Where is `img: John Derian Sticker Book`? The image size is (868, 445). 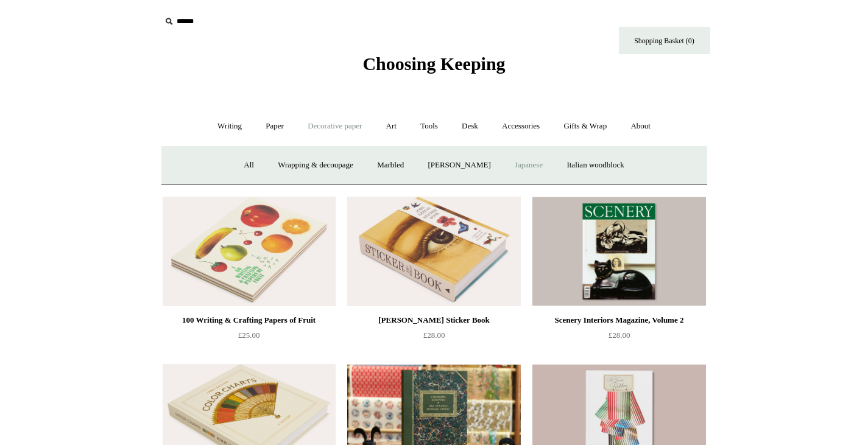
img: John Derian Sticker Book is located at coordinates (433, 251).